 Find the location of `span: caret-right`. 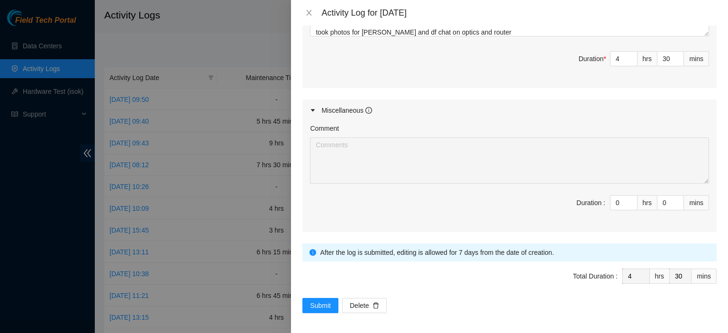

span: caret-right is located at coordinates (313, 110).